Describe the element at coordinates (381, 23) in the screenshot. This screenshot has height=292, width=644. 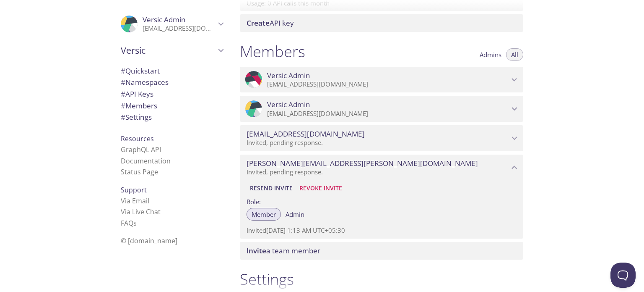
I see `div: Create API Key` at that location.